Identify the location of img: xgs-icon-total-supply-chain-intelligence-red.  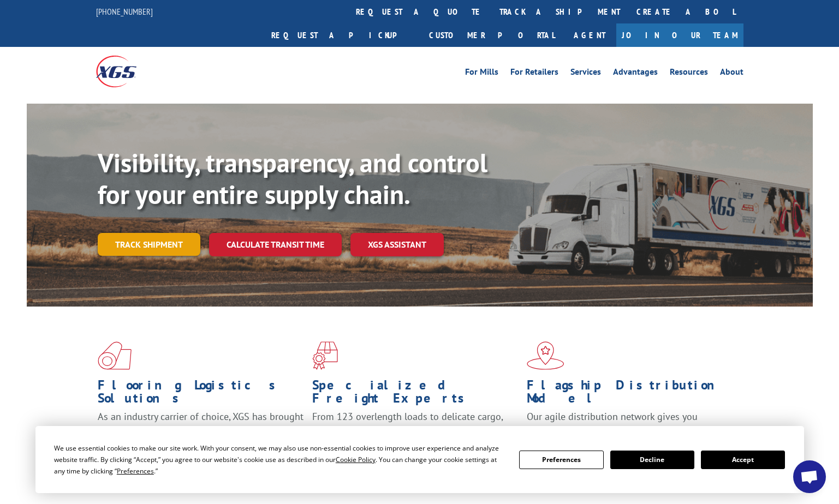
(115, 356).